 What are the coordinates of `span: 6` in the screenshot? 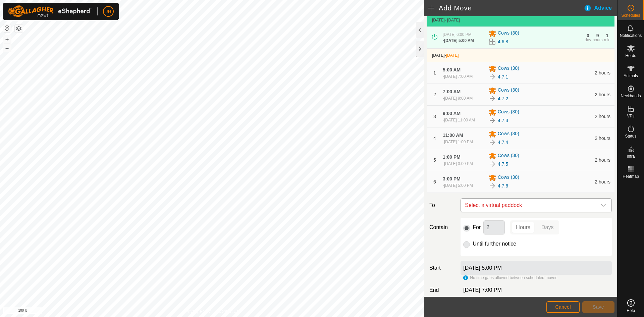 It's located at (434, 182).